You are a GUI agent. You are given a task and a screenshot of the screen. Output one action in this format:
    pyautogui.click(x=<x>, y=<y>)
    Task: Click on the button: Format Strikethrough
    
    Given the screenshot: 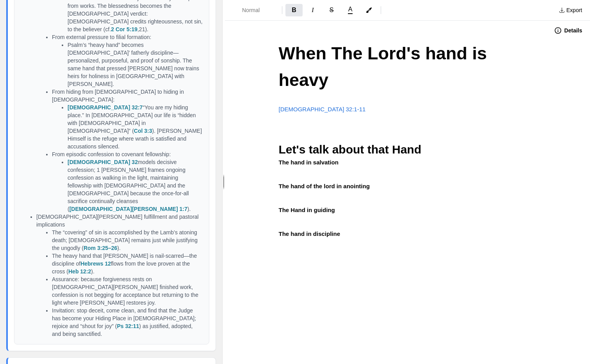 What is the action you would take?
    pyautogui.click(x=331, y=10)
    